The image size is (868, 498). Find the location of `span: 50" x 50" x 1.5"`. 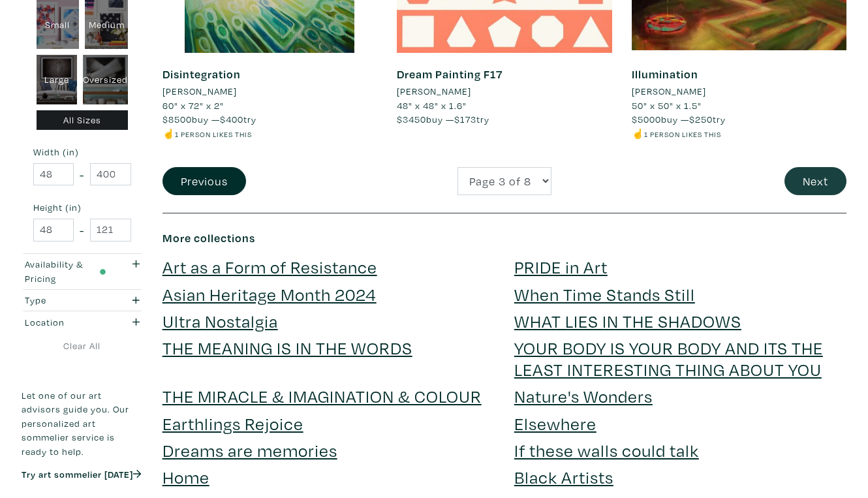

span: 50" x 50" x 1.5" is located at coordinates (666, 105).